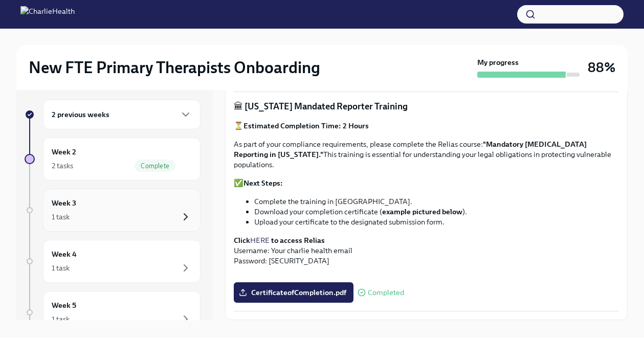 The image size is (644, 338). I want to click on h3: 88%, so click(601, 67).